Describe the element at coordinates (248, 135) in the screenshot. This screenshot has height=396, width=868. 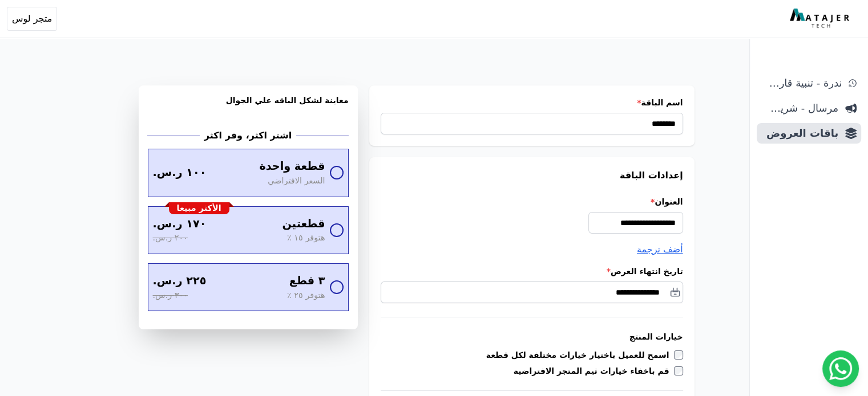
I see `h2: اشتر اكثر، وفر اكثر` at that location.